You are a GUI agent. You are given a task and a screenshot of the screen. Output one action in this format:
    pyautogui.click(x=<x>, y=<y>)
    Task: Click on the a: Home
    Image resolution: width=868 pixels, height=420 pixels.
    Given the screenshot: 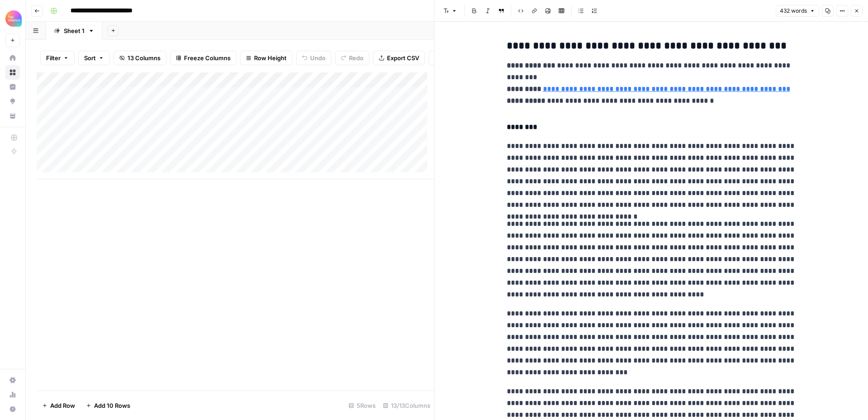 What is the action you would take?
    pyautogui.click(x=13, y=58)
    